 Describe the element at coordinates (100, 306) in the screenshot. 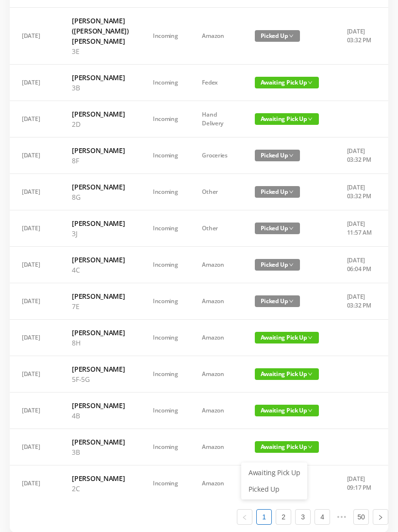

I see `p: 7E` at that location.